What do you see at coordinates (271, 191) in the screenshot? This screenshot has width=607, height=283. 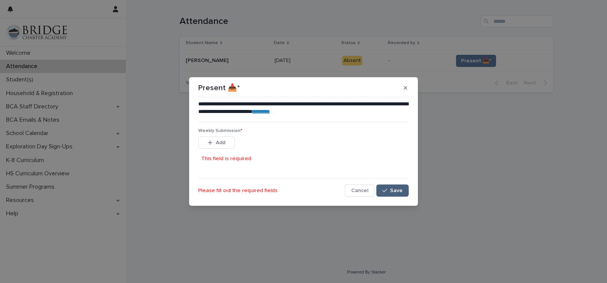 I see `p: Please fill out the required fields` at bounding box center [271, 191].